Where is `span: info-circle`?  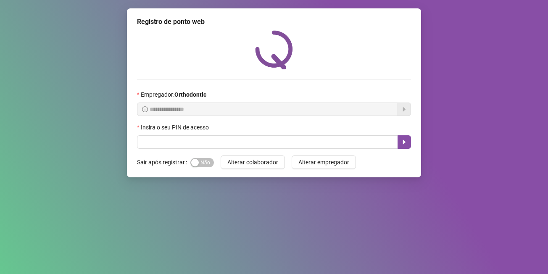 span: info-circle is located at coordinates (145, 109).